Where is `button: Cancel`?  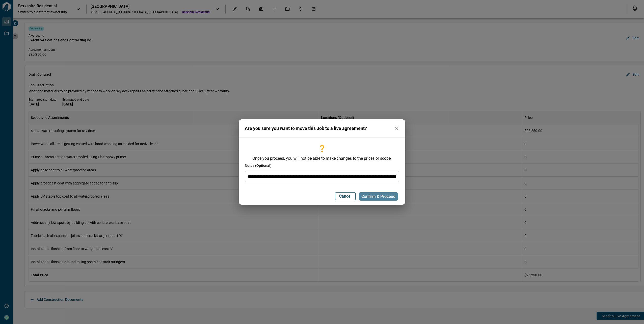 button: Cancel is located at coordinates (345, 196).